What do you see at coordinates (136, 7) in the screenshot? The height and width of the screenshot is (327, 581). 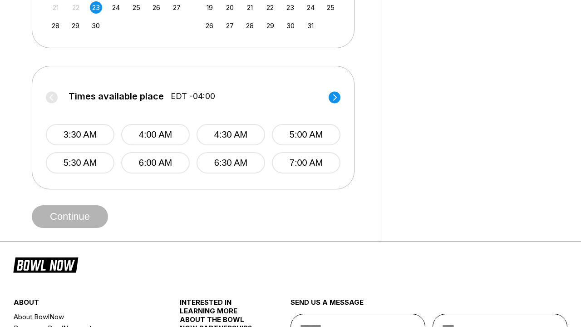 I see `div: Choose Thursday, September 25th, 2025` at bounding box center [136, 7].